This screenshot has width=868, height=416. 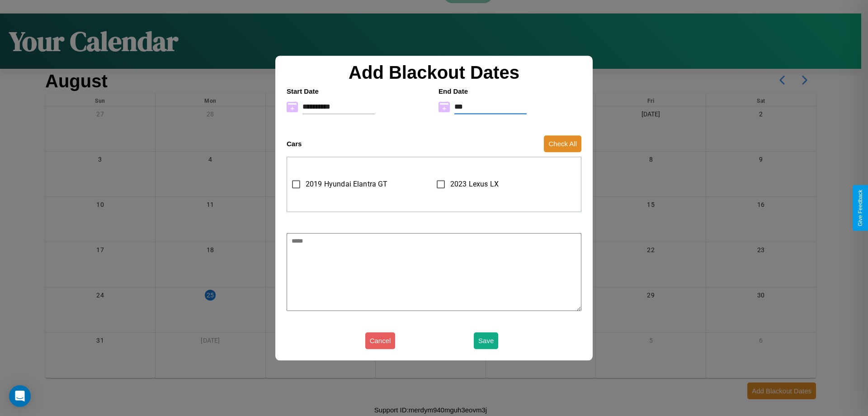 I want to click on h4: Cars, so click(x=294, y=143).